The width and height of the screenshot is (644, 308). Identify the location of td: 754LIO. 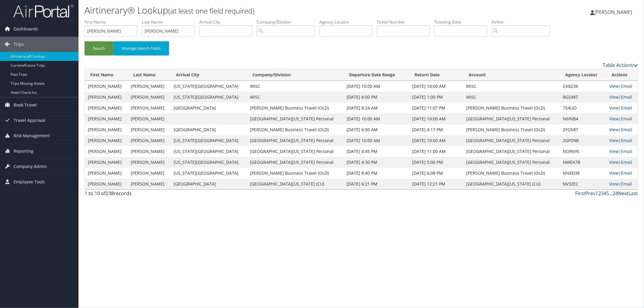
(583, 108).